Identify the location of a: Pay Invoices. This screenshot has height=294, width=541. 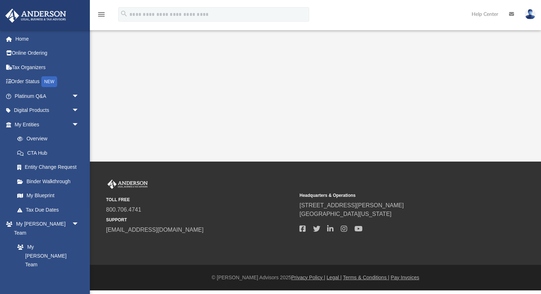
(405, 277).